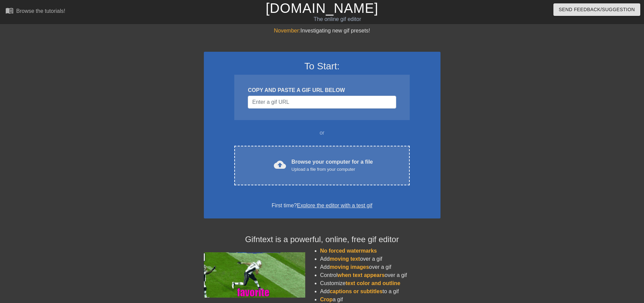  I want to click on h4: Gifntext is a powerful, online, free gif editor, so click(322, 239).